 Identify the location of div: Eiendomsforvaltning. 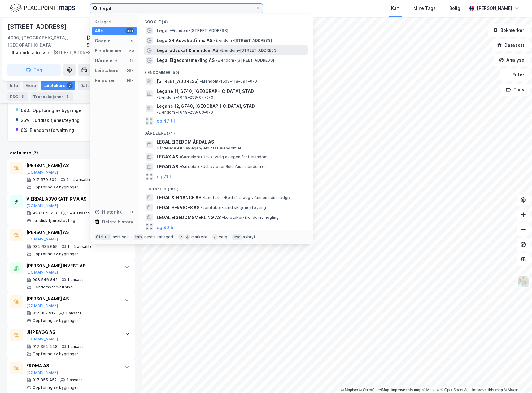
(52, 130).